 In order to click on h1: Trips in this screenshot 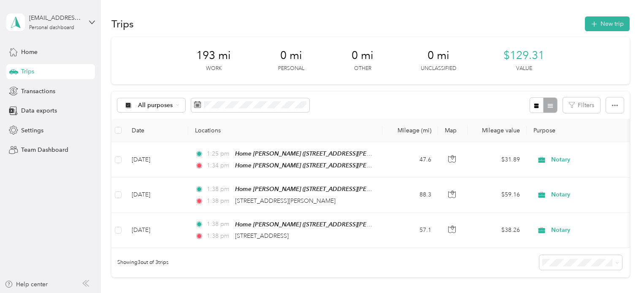, I will do `click(122, 24)`.